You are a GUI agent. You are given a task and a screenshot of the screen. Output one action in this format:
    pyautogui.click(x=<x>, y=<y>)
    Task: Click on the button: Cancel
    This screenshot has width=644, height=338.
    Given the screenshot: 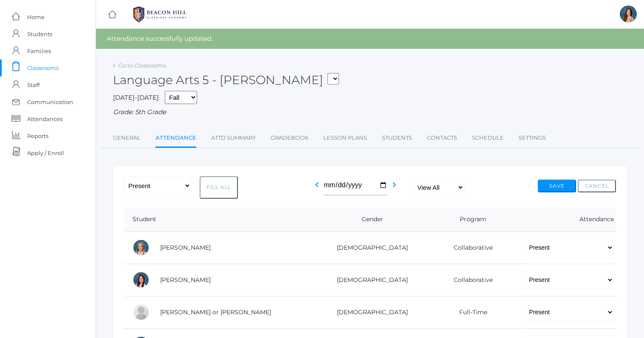 What is the action you would take?
    pyautogui.click(x=597, y=186)
    